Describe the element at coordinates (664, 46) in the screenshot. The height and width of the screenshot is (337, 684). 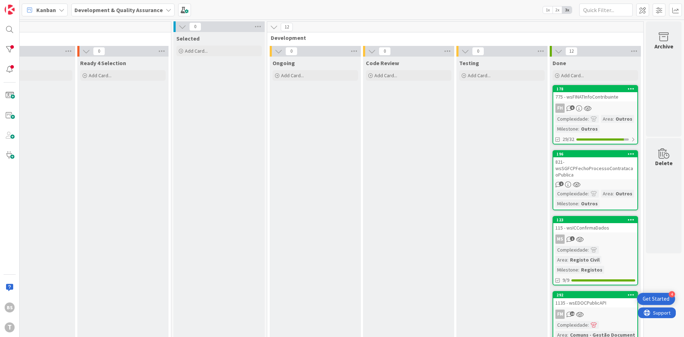
I see `div: Archive` at that location.